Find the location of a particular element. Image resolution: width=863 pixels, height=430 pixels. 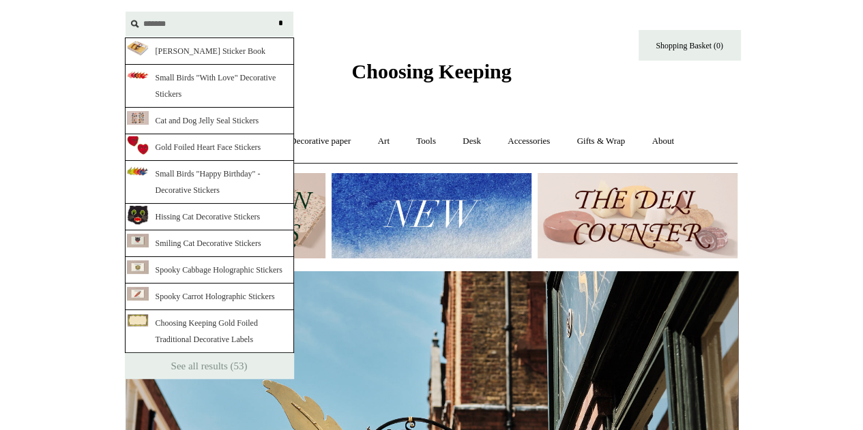

span: Choosing Keeping is located at coordinates (431, 71).